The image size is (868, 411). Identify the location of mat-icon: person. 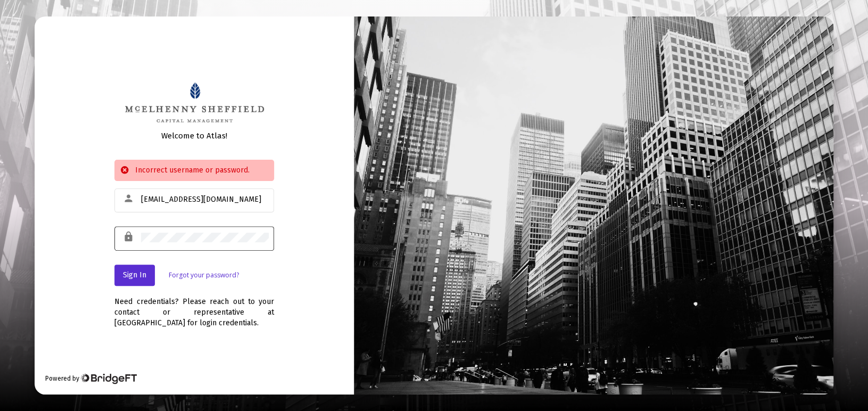
(130, 199).